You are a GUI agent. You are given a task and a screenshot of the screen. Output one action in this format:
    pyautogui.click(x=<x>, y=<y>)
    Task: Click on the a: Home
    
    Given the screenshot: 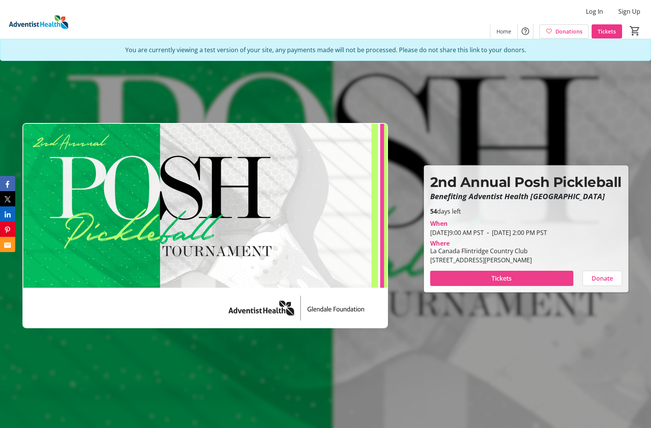 What is the action you would take?
    pyautogui.click(x=504, y=31)
    